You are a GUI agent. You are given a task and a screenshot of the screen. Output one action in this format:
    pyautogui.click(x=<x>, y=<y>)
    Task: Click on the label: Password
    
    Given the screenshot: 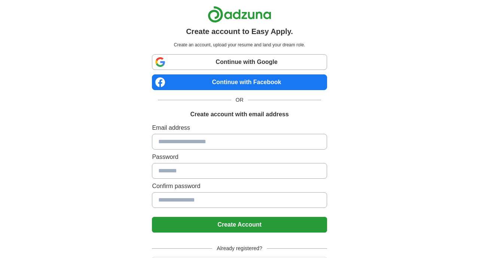 What is the action you would take?
    pyautogui.click(x=239, y=157)
    